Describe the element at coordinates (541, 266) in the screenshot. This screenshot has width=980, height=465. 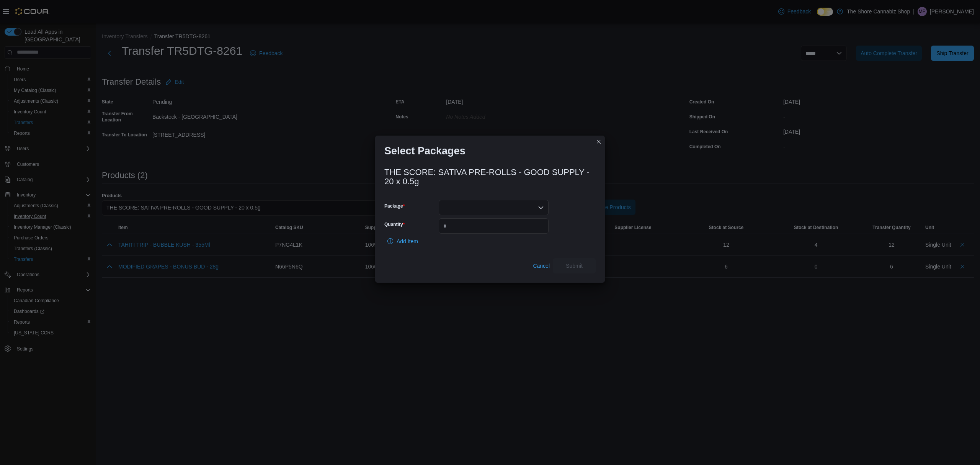
I see `button: Cancel` at that location.